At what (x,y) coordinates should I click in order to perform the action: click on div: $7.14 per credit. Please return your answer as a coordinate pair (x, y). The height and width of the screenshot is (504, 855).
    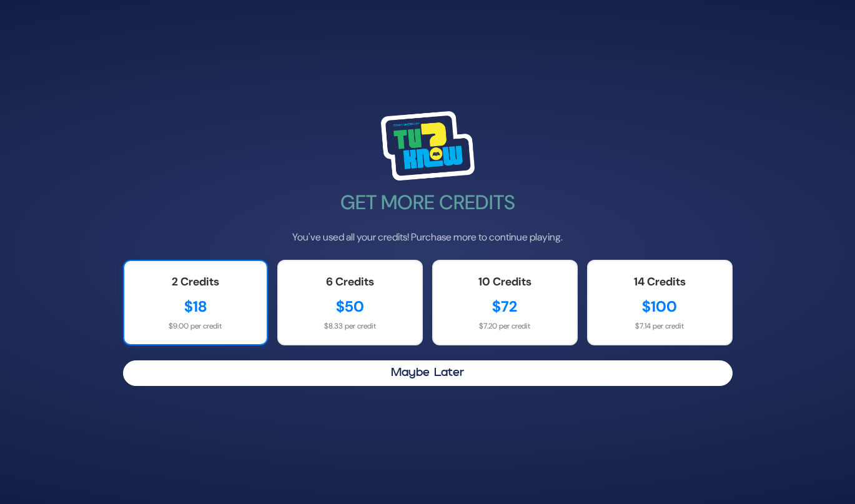
    Looking at the image, I should click on (659, 326).